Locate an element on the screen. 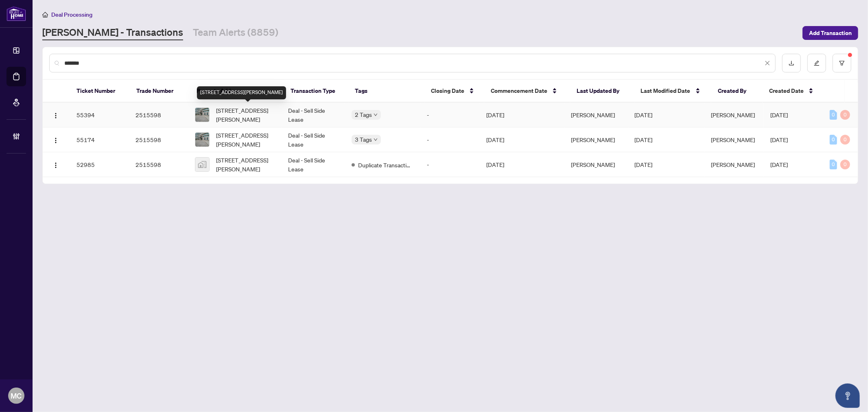  td: 52985 is located at coordinates (100, 164).